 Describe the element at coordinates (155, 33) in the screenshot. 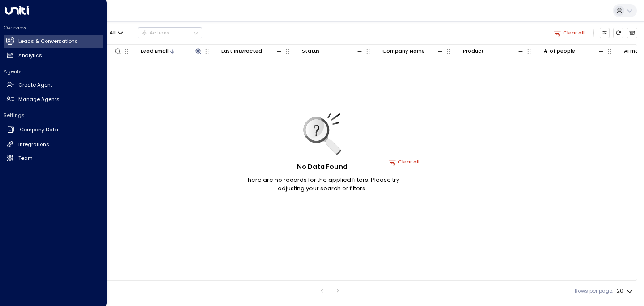

I see `div: Actions` at that location.